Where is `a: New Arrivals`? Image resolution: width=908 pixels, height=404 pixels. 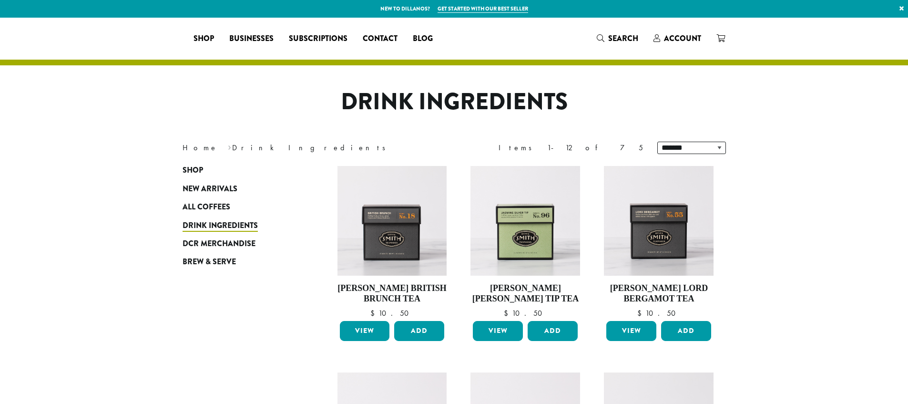
a: New Arrivals is located at coordinates (240, 189).